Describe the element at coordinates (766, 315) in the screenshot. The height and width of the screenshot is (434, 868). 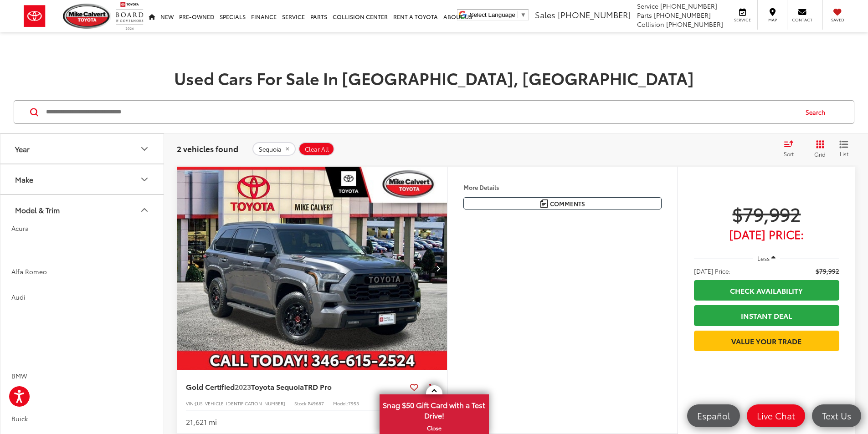
I see `a: Instant Deal` at that location.